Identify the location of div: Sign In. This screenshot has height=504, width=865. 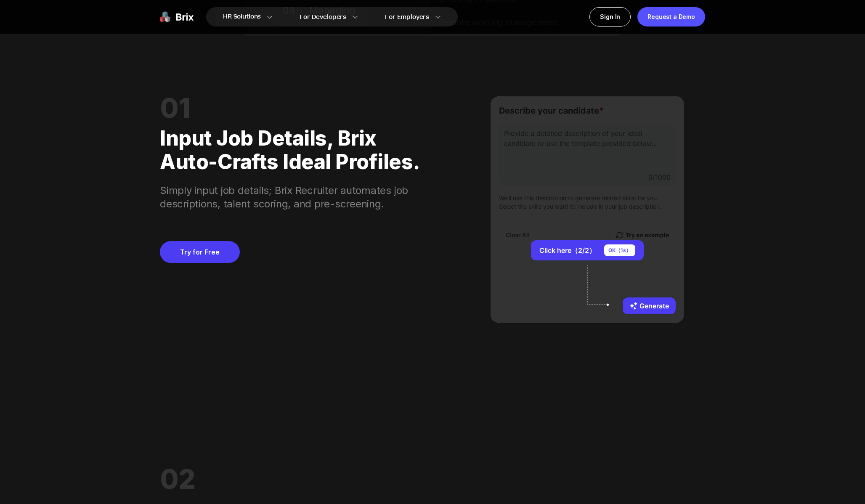
(610, 17).